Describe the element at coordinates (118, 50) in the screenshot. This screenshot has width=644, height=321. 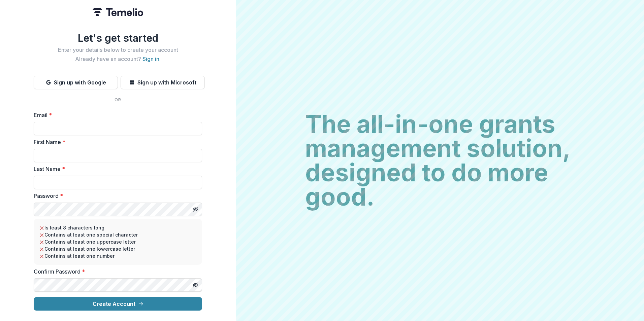
I see `h2: Enter your details below to create your account` at that location.